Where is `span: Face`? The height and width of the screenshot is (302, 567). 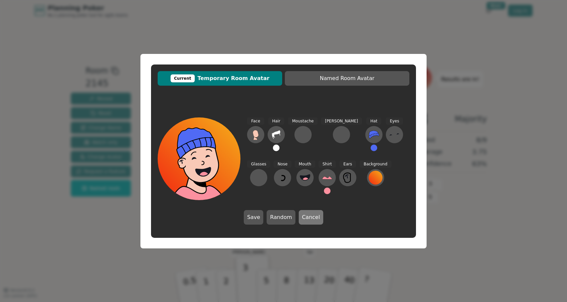 span: Face is located at coordinates (255, 121).